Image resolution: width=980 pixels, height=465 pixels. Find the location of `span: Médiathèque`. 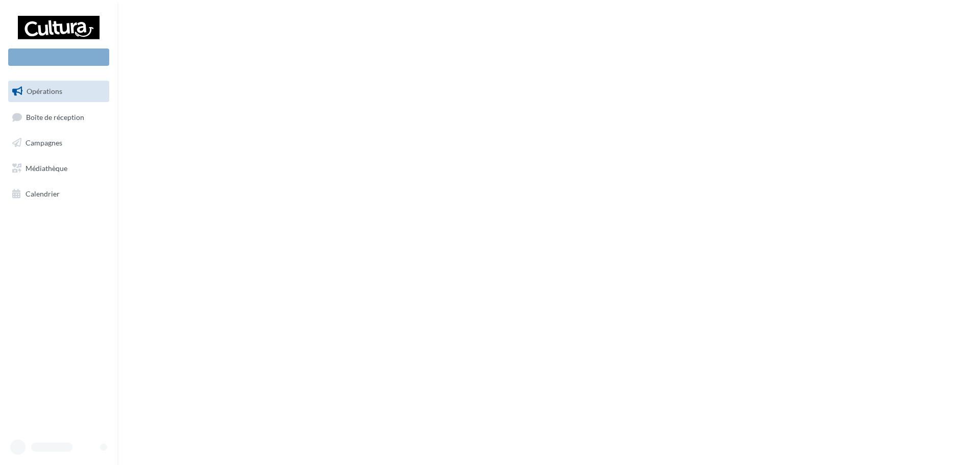

span: Médiathèque is located at coordinates (47, 168).